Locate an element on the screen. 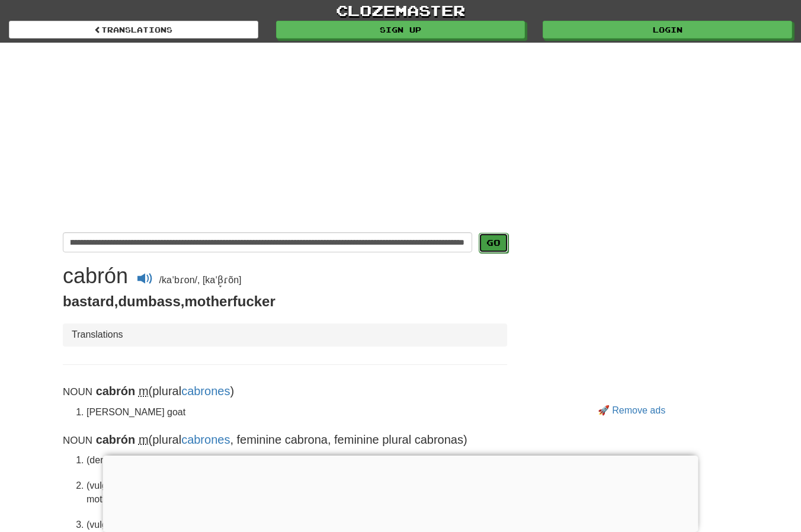 The image size is (801, 532). h1: cabrón is located at coordinates (95, 275).